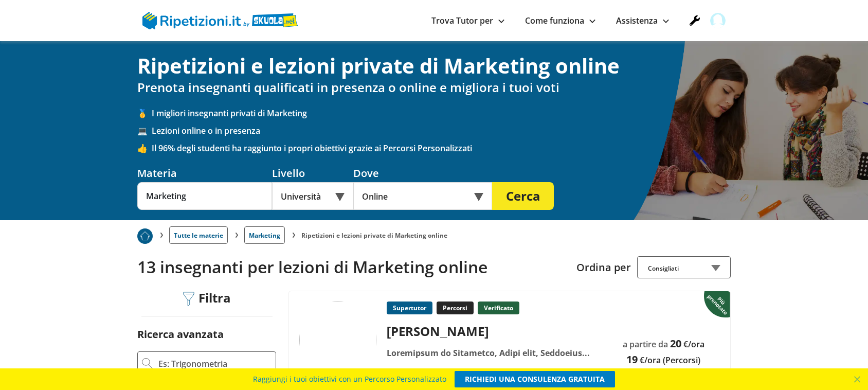 This screenshot has width=868, height=390. What do you see at coordinates (214, 364) in the screenshot?
I see `input: Es: Trigonometria` at bounding box center [214, 364].